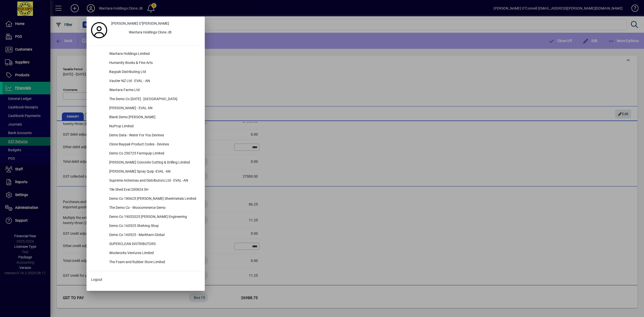 The width and height of the screenshot is (644, 317). Describe the element at coordinates (146, 235) in the screenshot. I see `button: Demo Co 160525 - Markham Global` at that location.